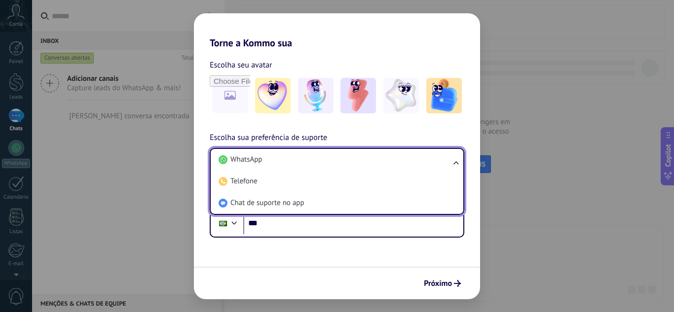 This screenshot has width=674, height=312. I want to click on span: Chat de suporte no app, so click(267, 203).